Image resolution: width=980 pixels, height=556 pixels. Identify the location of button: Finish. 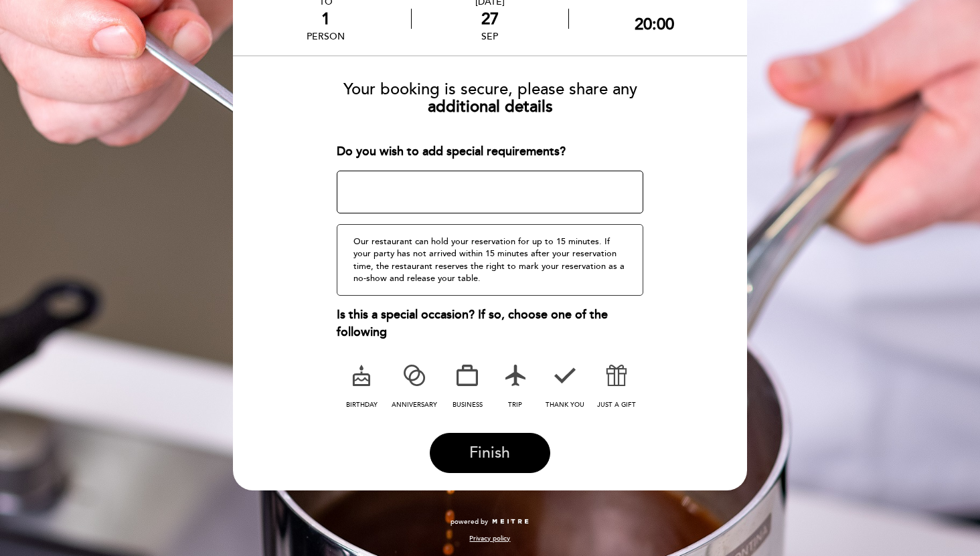
(490, 453).